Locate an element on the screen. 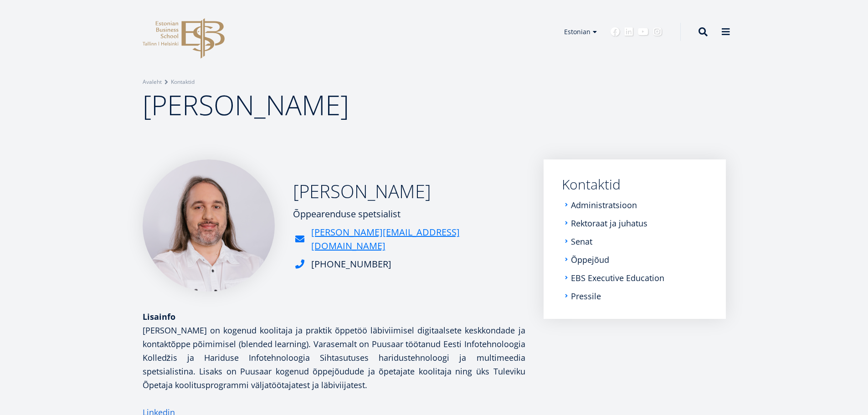 Image resolution: width=868 pixels, height=415 pixels. a: Instagram is located at coordinates (657, 32).